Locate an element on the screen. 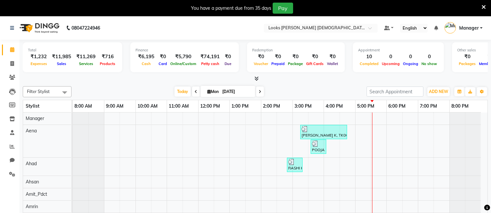 The height and width of the screenshot is (213, 491). span: Ahsan is located at coordinates (32, 182).